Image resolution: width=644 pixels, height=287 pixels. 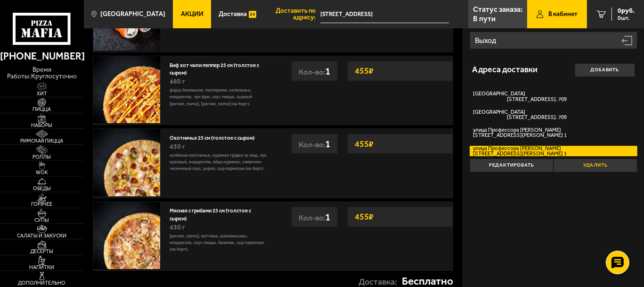 What do you see at coordinates (292, 13) in the screenshot?
I see `span: Доставить по адресу:` at bounding box center [292, 13].